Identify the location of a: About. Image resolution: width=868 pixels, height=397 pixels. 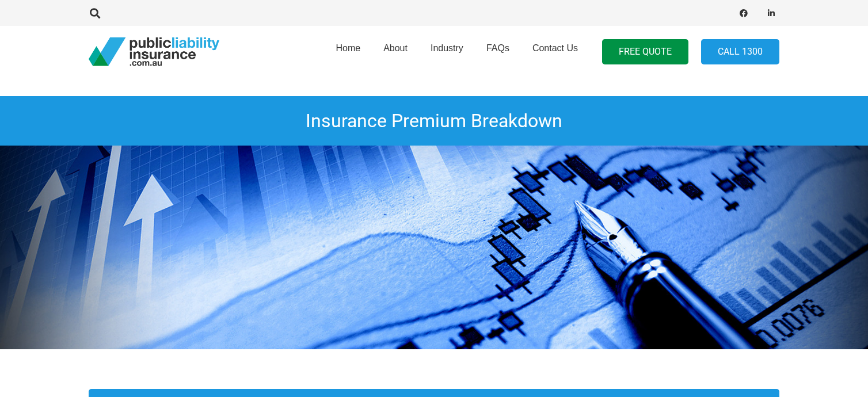
(395, 52).